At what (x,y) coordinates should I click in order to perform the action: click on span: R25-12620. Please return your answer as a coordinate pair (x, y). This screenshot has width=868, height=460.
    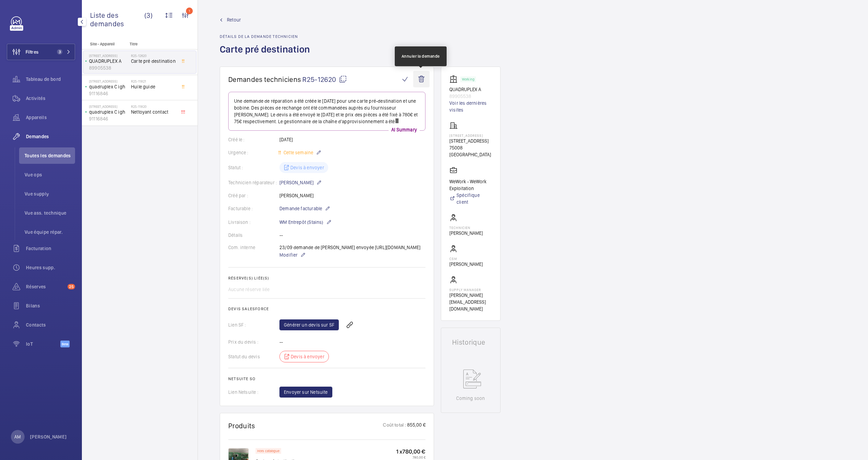
    Looking at the image, I should click on (325, 79).